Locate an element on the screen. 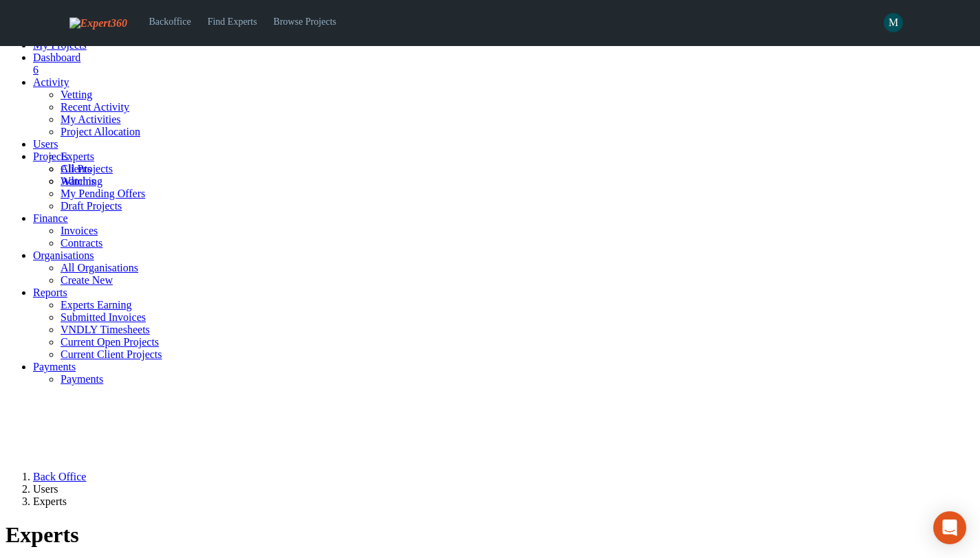  a: Current Client Projects is located at coordinates (112, 354).